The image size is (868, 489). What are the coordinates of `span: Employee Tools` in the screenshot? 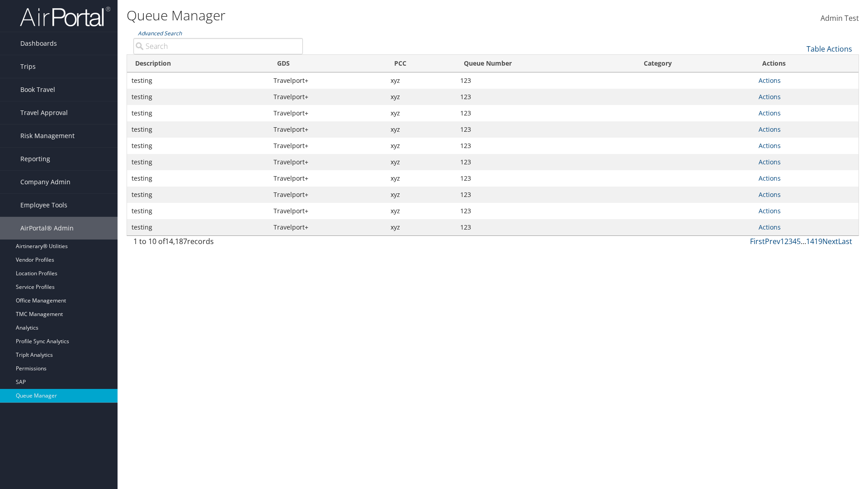 It's located at (44, 205).